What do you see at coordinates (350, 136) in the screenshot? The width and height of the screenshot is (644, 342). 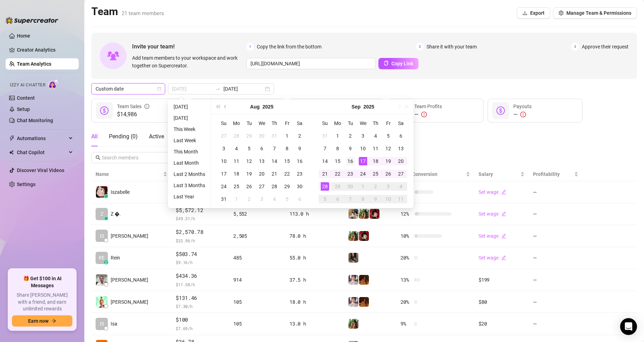 I see `div: 2` at bounding box center [350, 136].